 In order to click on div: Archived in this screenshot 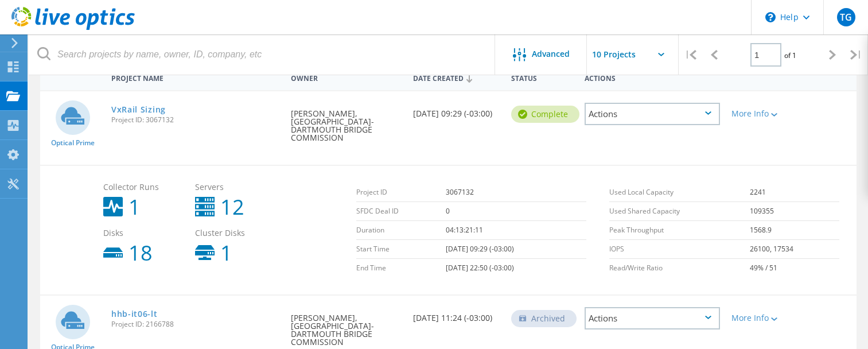, I will do `click(544, 318)`.